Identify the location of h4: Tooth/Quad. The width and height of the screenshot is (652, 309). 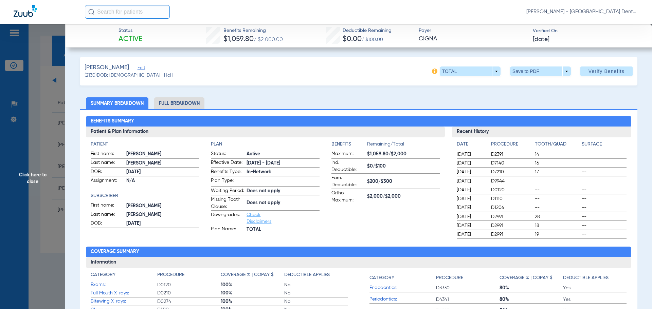
(557, 144).